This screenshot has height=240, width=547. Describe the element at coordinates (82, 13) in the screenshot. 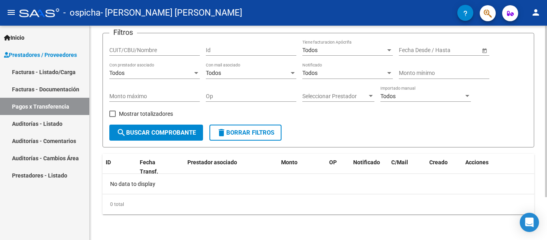

I see `span: - ospicha` at that location.